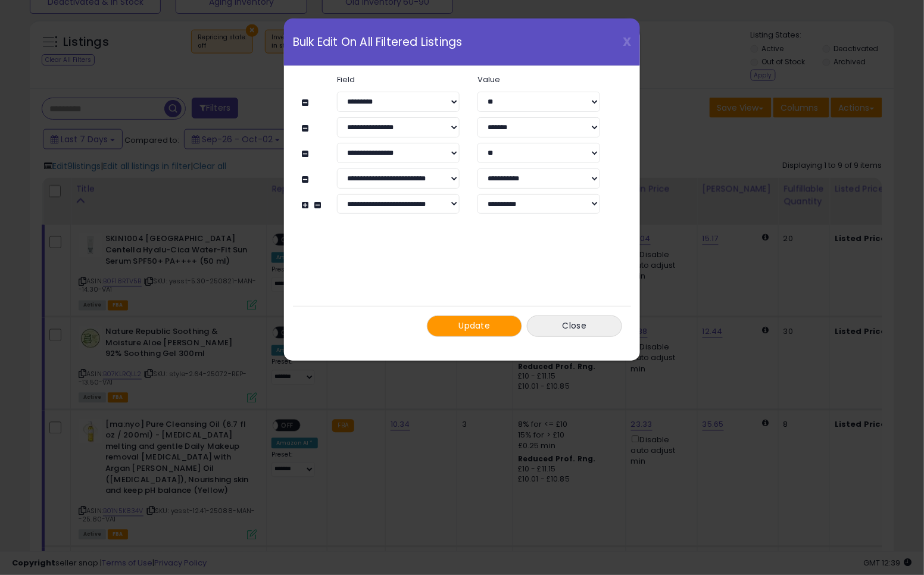 The width and height of the screenshot is (924, 575). What do you see at coordinates (627, 42) in the screenshot?
I see `span: X` at bounding box center [627, 42].